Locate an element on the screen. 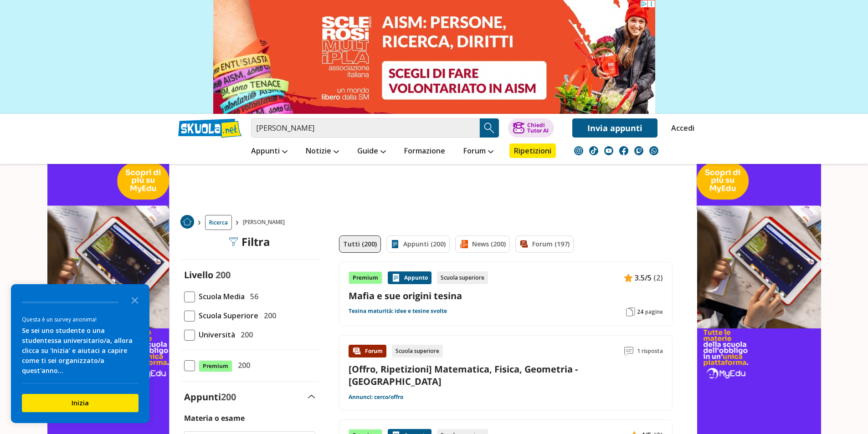 This screenshot has height=434, width=868. div: Survey is located at coordinates (80, 353).